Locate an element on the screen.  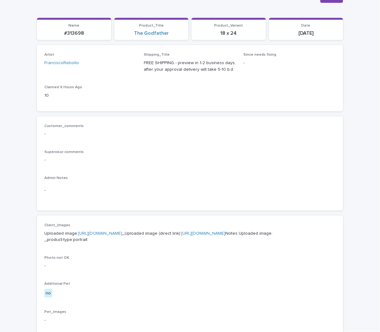
span: Date is located at coordinates (306, 26).